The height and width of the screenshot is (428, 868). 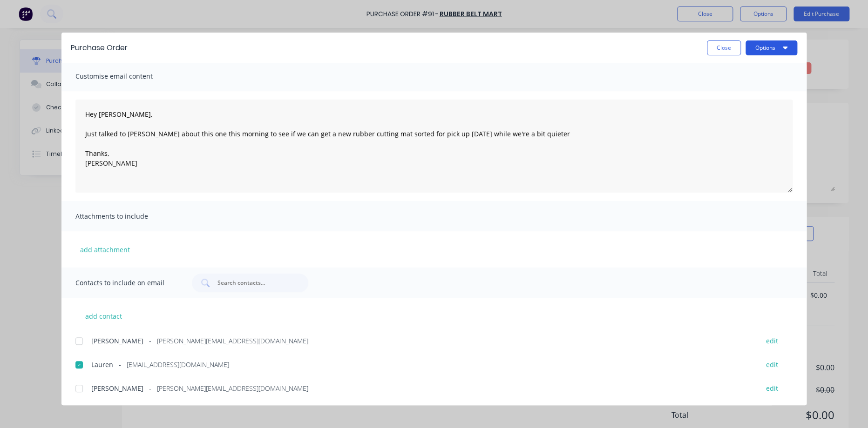 What do you see at coordinates (723, 48) in the screenshot?
I see `button: Close` at bounding box center [723, 48].